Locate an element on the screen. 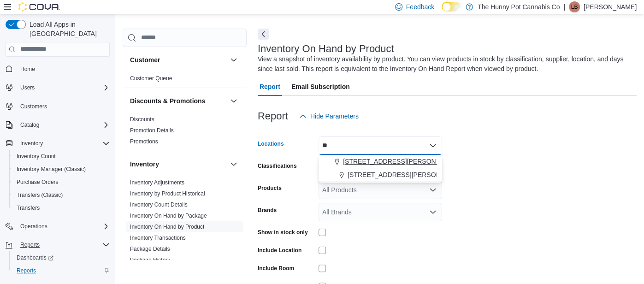 This screenshot has width=644, height=284. a: Reports is located at coordinates (26, 271).